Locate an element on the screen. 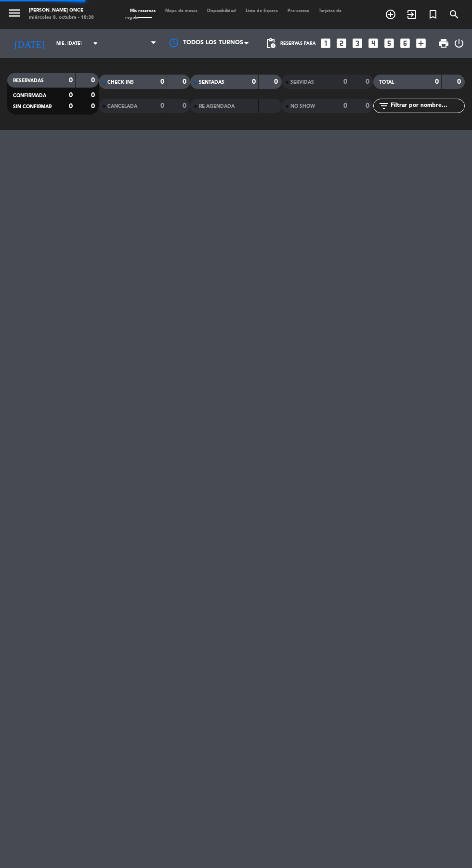 The height and width of the screenshot is (868, 472). span: SENTADAS is located at coordinates (211, 82).